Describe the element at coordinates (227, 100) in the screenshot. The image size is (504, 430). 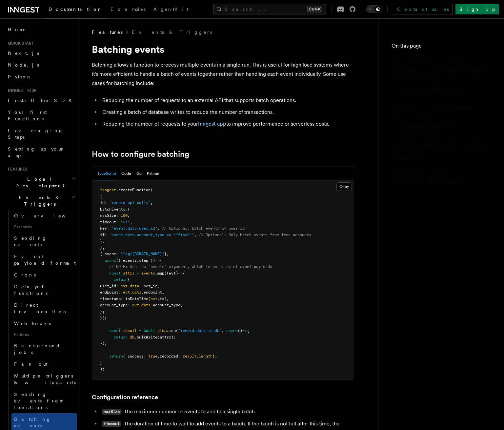
I see `li: Reducing the number of requests to an external API that supports batch operations.` at that location.